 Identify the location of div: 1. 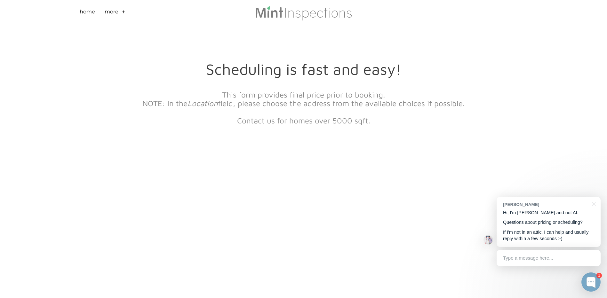
(599, 275).